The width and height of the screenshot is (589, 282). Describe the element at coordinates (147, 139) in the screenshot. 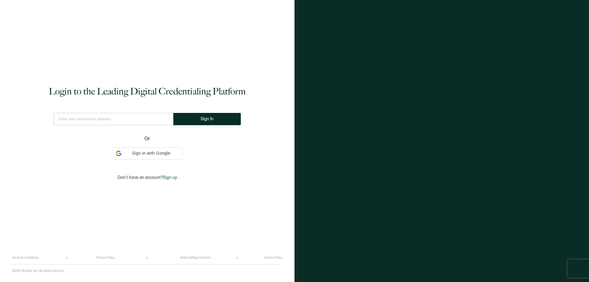

I see `span: Or` at that location.